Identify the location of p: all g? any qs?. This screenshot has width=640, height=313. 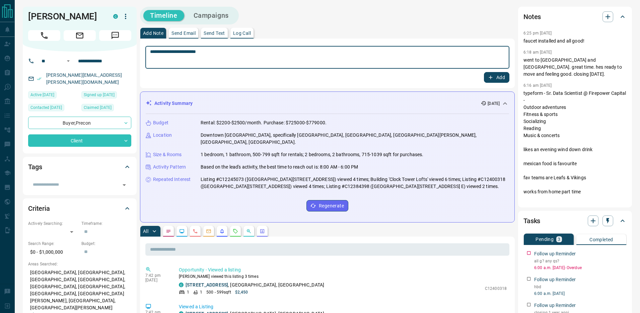
(581, 261).